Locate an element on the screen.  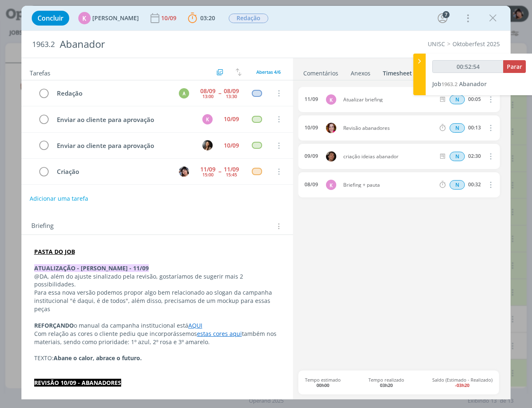
a: Timesheet is located at coordinates (397, 71).